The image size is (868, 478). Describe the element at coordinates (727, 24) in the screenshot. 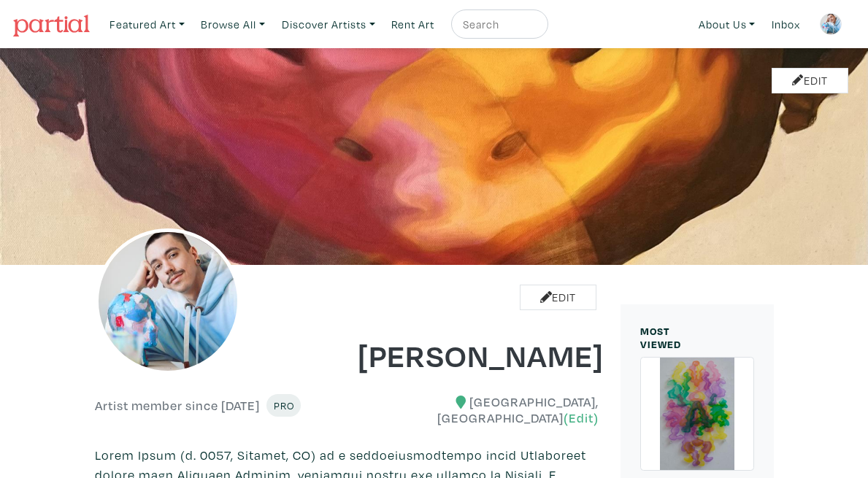

I see `a: About Us` at that location.